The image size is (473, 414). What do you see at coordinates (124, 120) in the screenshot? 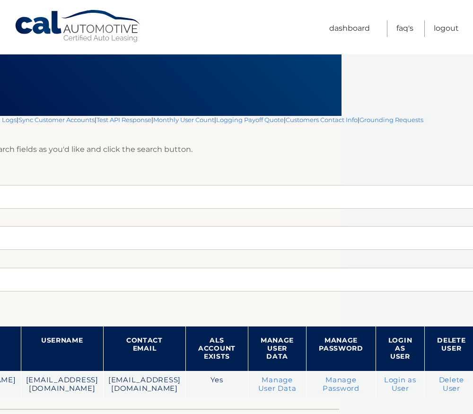
I see `a: Test API Response` at bounding box center [124, 120].